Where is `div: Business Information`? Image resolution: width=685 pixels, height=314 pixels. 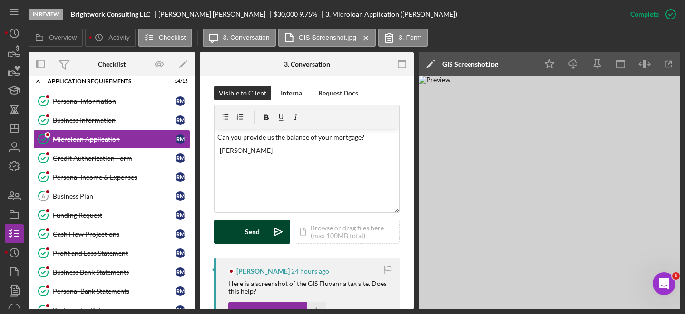
div: Business Information is located at coordinates (114, 120).